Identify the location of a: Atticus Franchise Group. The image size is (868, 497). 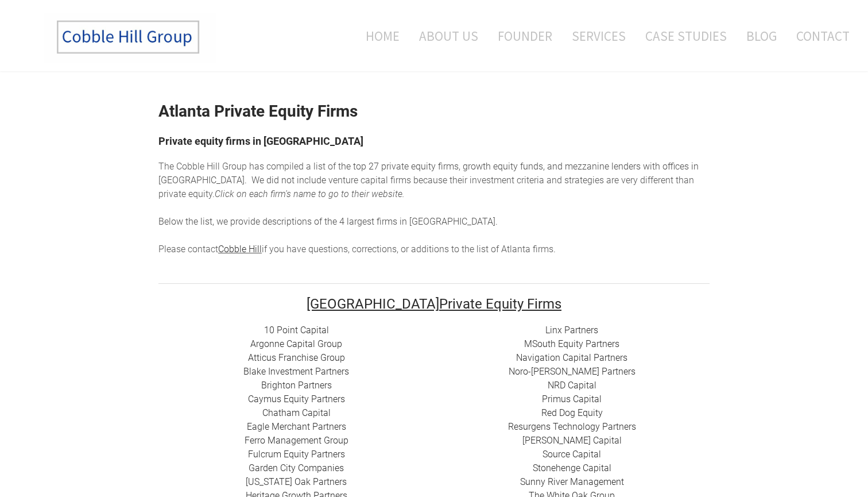
(296, 358).